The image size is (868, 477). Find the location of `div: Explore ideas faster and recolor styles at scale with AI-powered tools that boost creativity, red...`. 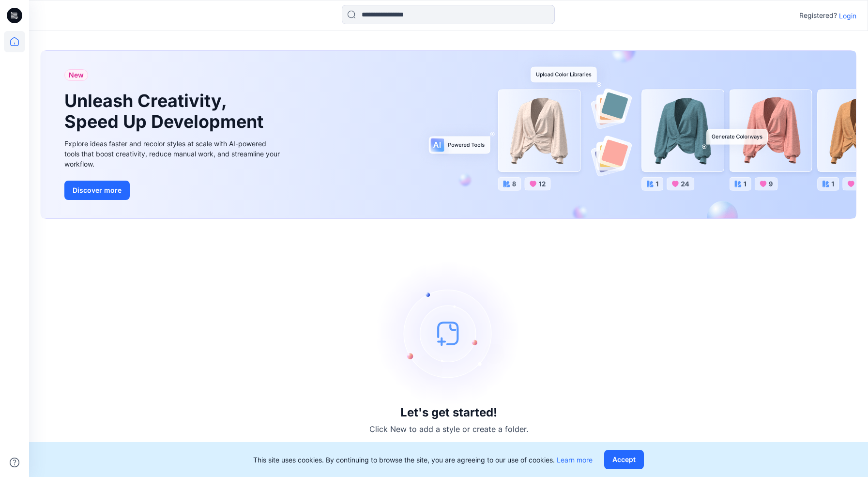

div: Explore ideas faster and recolor styles at scale with AI-powered tools that boost creativity, red... is located at coordinates (173, 153).